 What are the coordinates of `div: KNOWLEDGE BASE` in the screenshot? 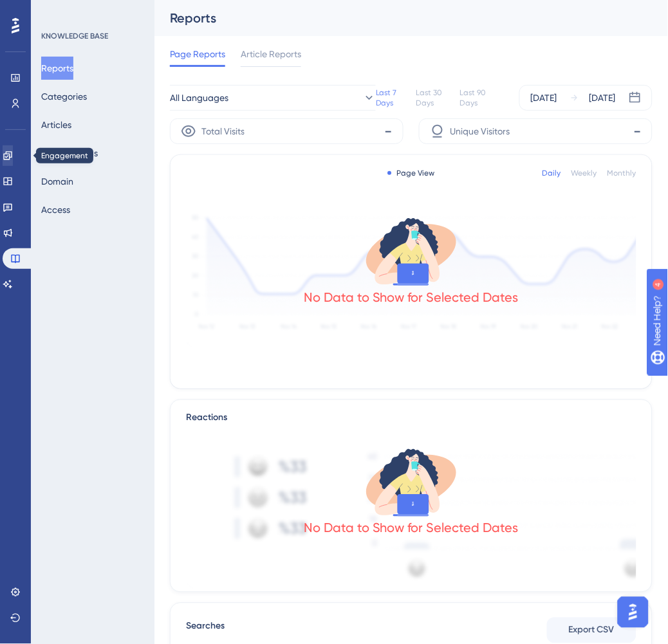 It's located at (75, 36).